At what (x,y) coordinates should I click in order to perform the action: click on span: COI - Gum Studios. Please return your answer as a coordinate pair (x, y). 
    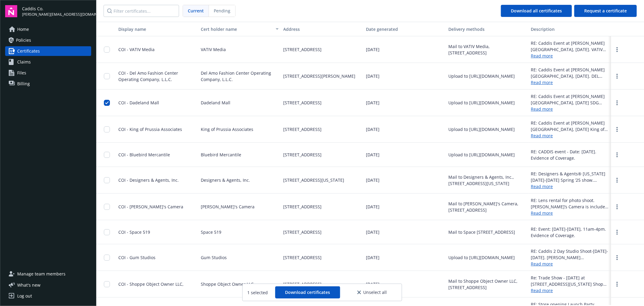
    Looking at the image, I should click on (137, 257).